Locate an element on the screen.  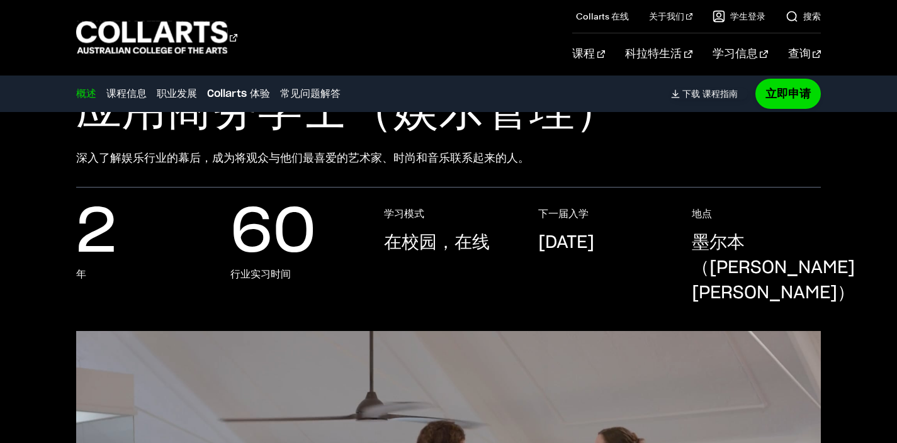
a: 职业发展 is located at coordinates (177, 94).